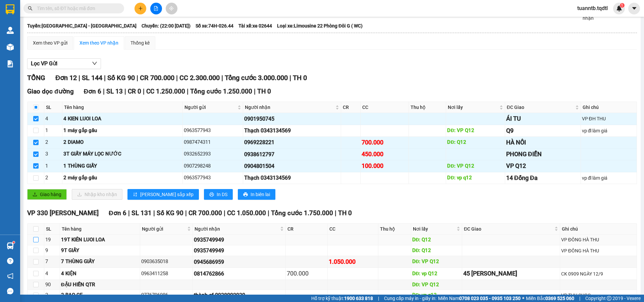 The width and height of the screenshot is (644, 302). Describe the element at coordinates (95, 64) in the screenshot. I see `span: down` at that location.